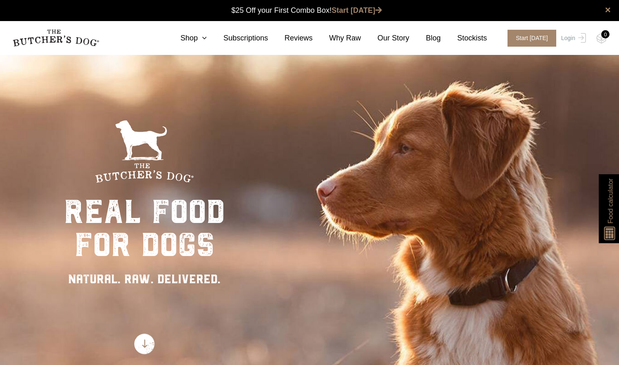 The image size is (619, 365). Describe the element at coordinates (464, 38) in the screenshot. I see `a: Stockists` at that location.